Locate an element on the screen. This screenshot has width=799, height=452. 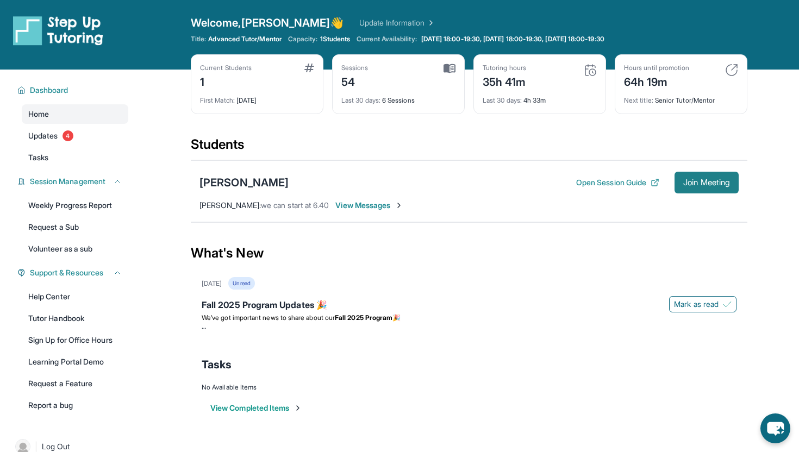
img: Chevron-Right is located at coordinates (399, 206).